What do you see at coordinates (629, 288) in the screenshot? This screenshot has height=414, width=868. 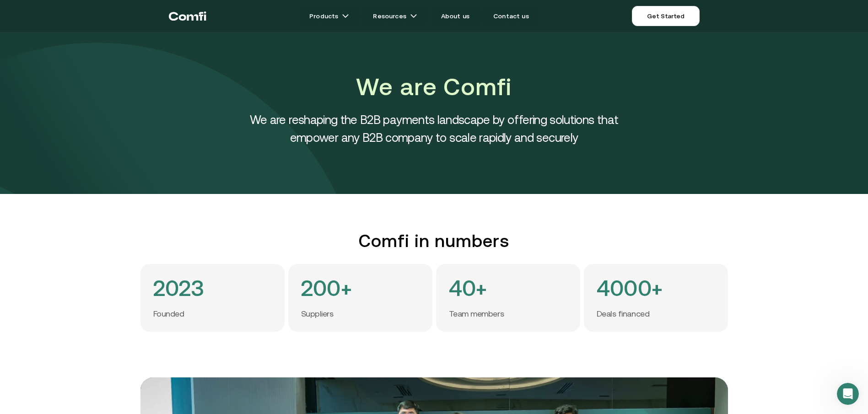 I see `h4: 4000+` at bounding box center [629, 288].